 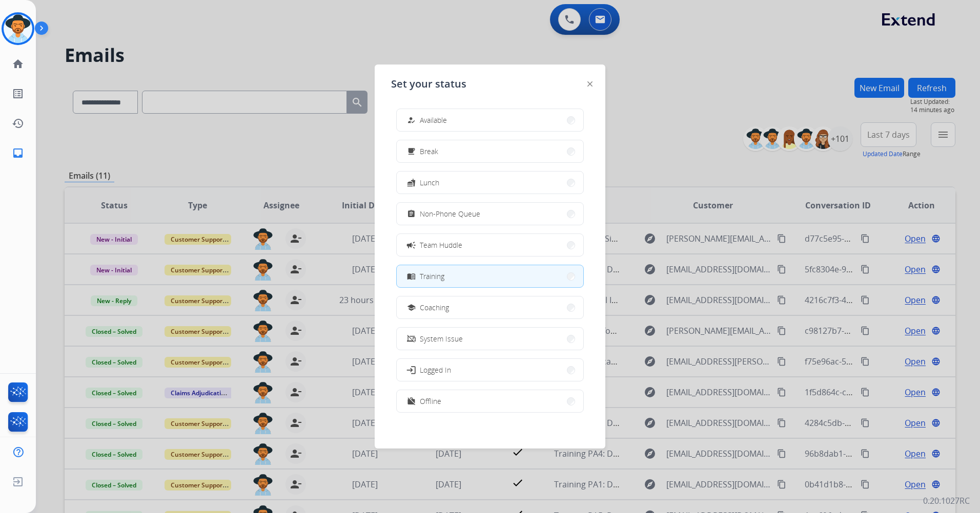 I want to click on mat-icon: history, so click(x=18, y=124).